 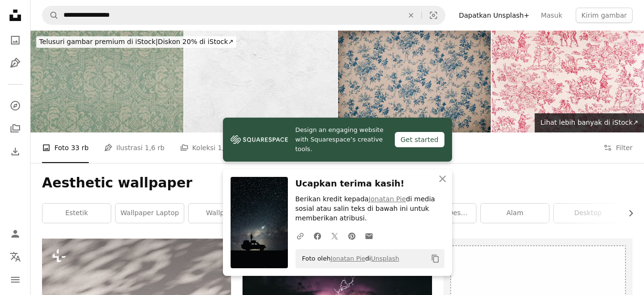 What do you see at coordinates (341, 140) in the screenshot?
I see `span: Design an engaging website with Squarespace’s creative tools.` at bounding box center [341, 140].